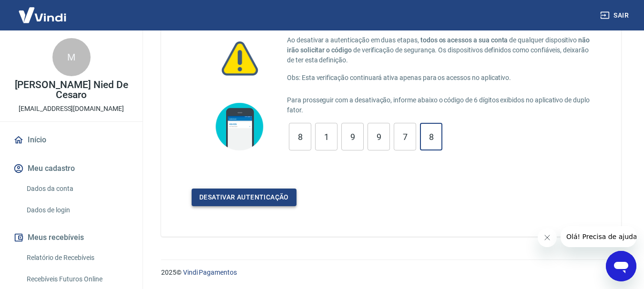 Image resolution: width=644 pixels, height=289 pixels. I want to click on a: Dados de login, so click(77, 210).